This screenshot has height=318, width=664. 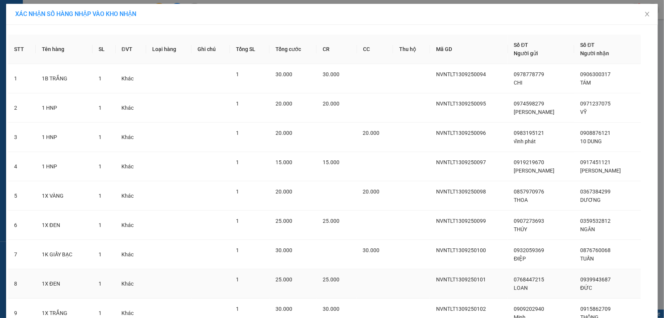 I want to click on span: NVNTLT1309250100, so click(x=461, y=250).